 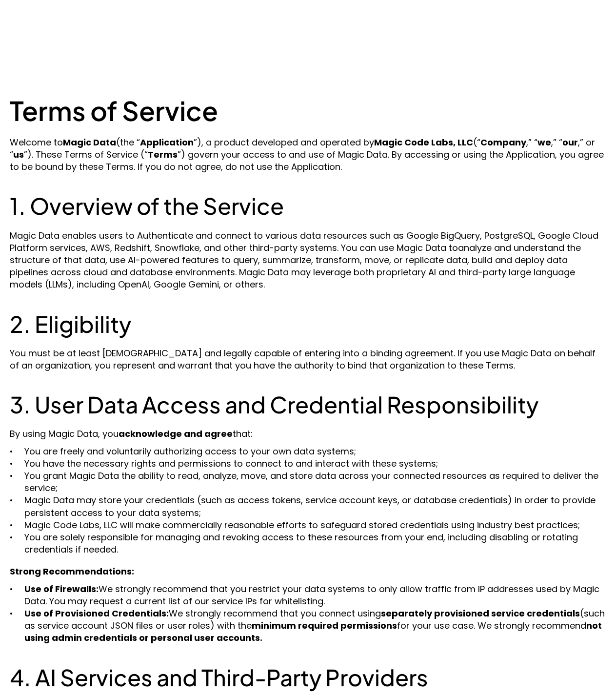 What do you see at coordinates (167, 142) in the screenshot?
I see `strong: Application` at bounding box center [167, 142].